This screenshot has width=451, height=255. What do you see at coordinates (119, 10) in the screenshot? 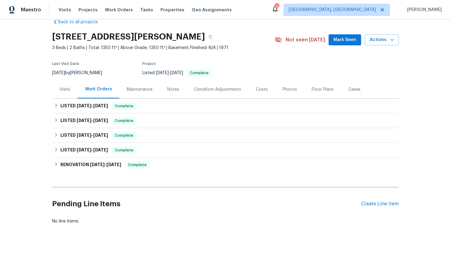
I see `span: Work Orders` at bounding box center [119, 10].